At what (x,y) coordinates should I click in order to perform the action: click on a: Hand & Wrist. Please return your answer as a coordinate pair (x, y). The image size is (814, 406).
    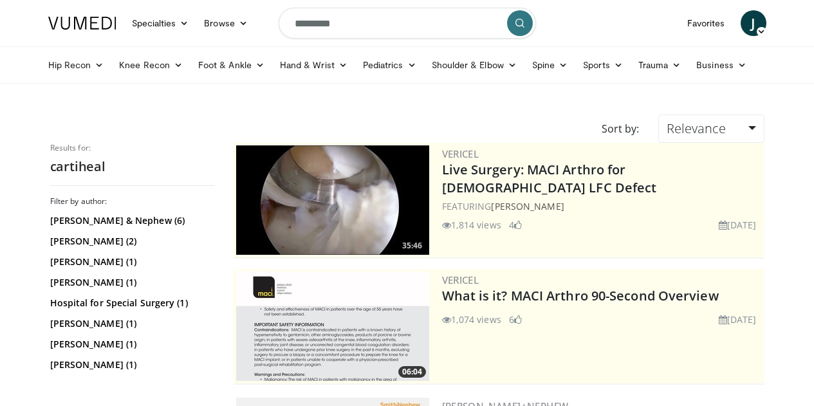
    Looking at the image, I should click on (314, 65).